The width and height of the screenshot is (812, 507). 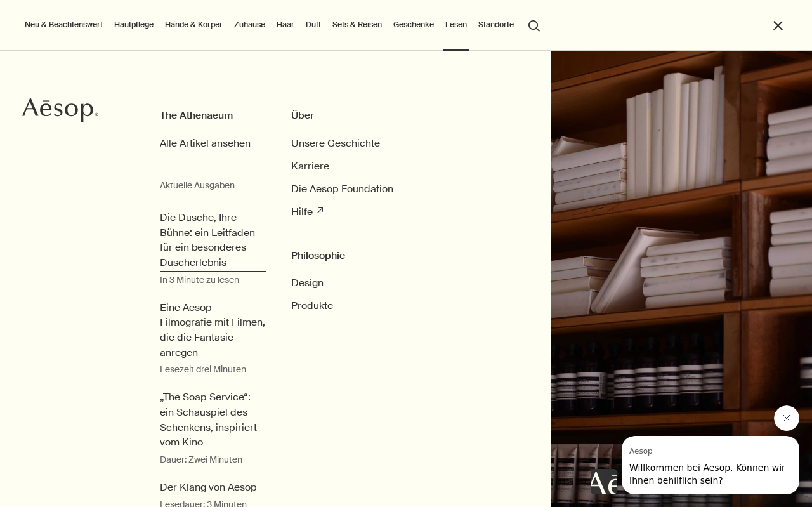 What do you see at coordinates (249, 25) in the screenshot?
I see `a: Zuhause` at bounding box center [249, 25].